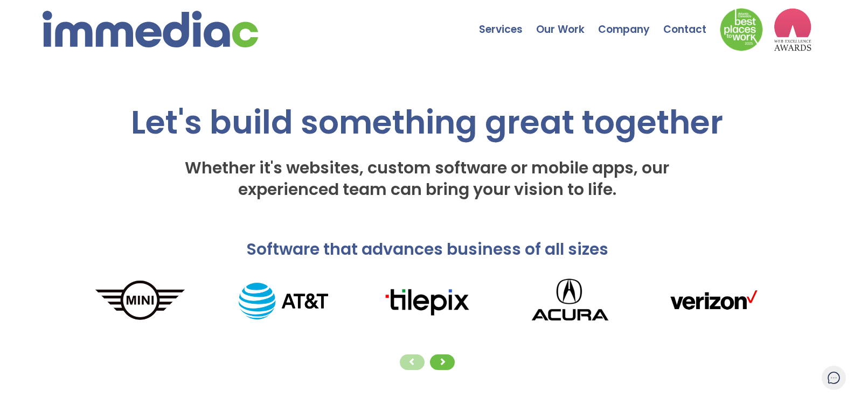 Image resolution: width=854 pixels, height=398 pixels. I want to click on a: Our Work, so click(567, 22).